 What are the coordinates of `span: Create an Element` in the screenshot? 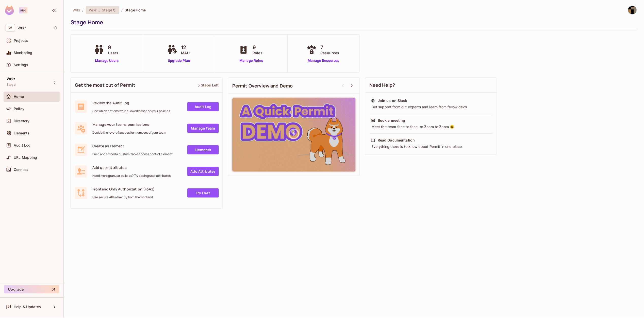 It's located at (133, 146).